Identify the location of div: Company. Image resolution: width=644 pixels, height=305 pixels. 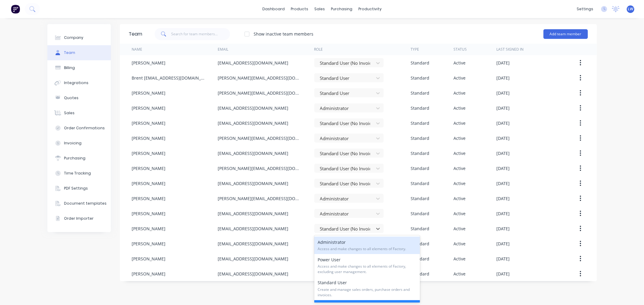
(74, 38).